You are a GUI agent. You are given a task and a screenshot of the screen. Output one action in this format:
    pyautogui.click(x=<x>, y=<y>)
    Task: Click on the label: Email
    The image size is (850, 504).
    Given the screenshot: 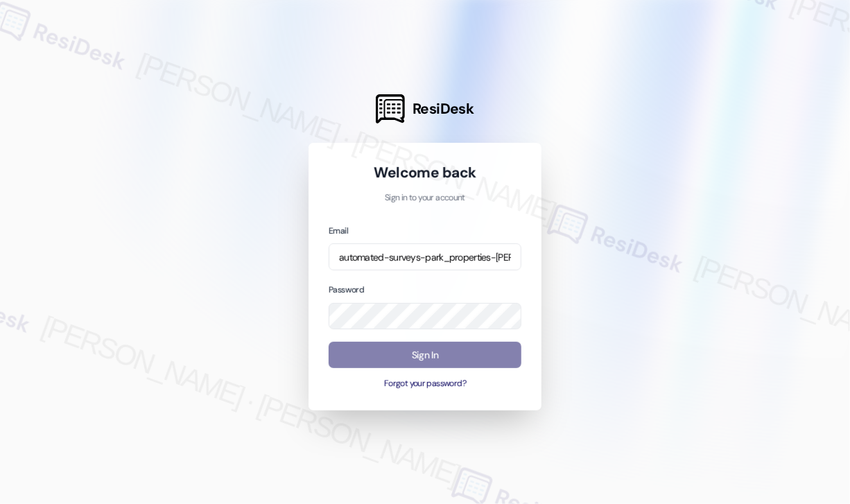 What is the action you would take?
    pyautogui.click(x=338, y=231)
    